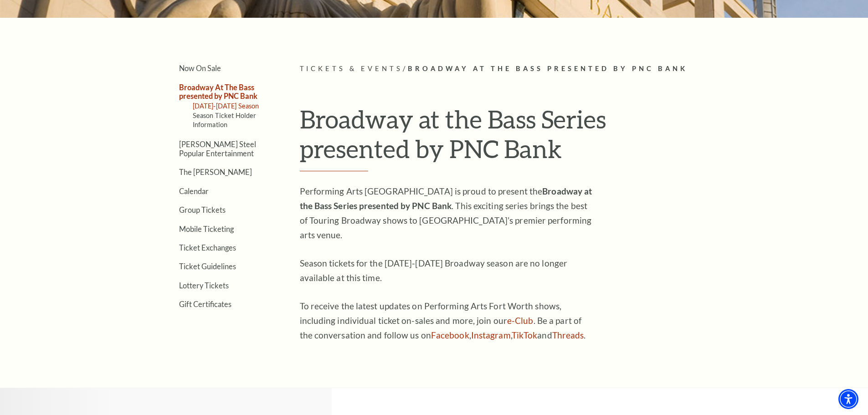 The height and width of the screenshot is (415, 868). I want to click on a: Threads - open in a new tab, so click(568, 335).